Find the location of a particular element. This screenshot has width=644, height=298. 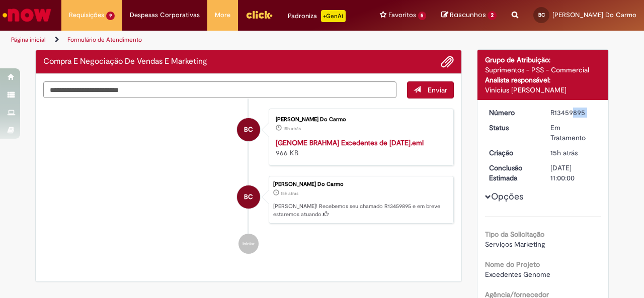

dt: Status is located at coordinates (512, 127).